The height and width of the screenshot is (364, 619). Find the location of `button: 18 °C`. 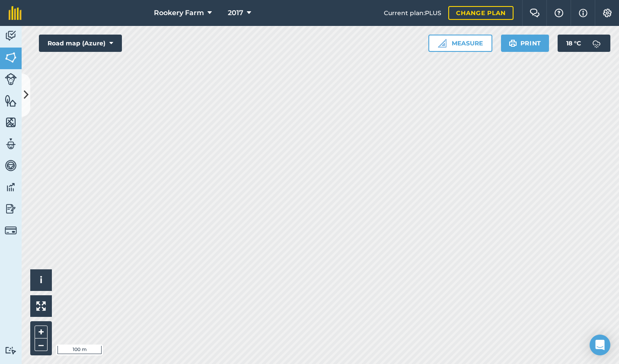

button: 18 °C is located at coordinates (584, 43).